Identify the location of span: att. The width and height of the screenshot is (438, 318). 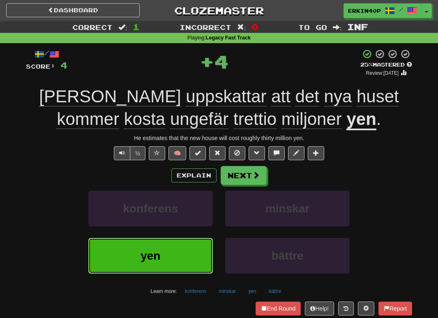
(281, 97).